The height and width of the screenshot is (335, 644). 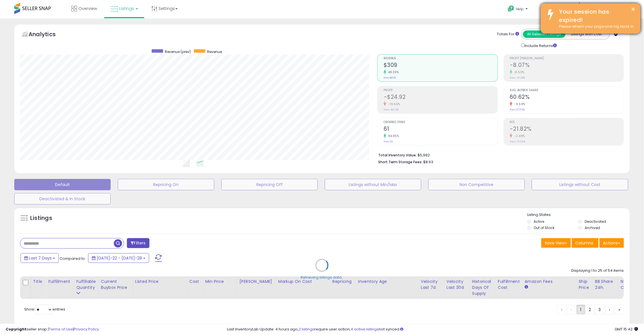 I want to click on span: Overview, so click(x=87, y=9).